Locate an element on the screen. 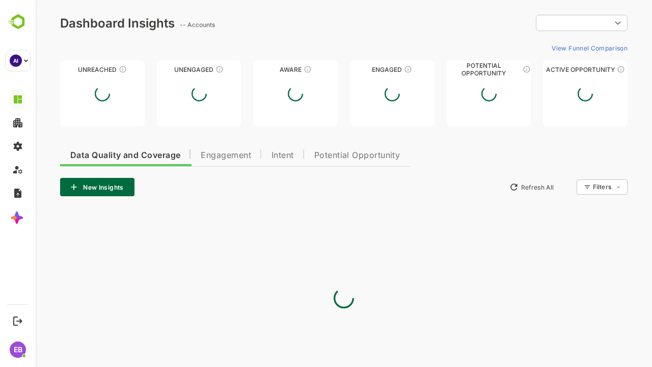 Image resolution: width=652 pixels, height=367 pixels. div: AI is located at coordinates (16, 61).